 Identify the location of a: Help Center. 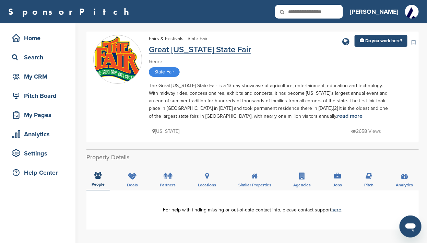
(38, 172).